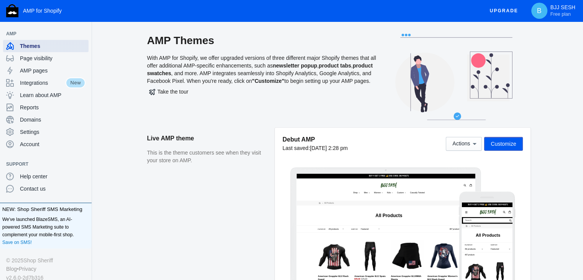 The width and height of the screenshot is (583, 280). What do you see at coordinates (42, 34) in the screenshot?
I see `span: AMP` at bounding box center [42, 34].